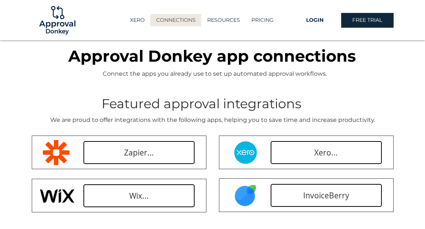 The width and height of the screenshot is (425, 229). Describe the element at coordinates (367, 20) in the screenshot. I see `a: FREE TRIAL` at that location.